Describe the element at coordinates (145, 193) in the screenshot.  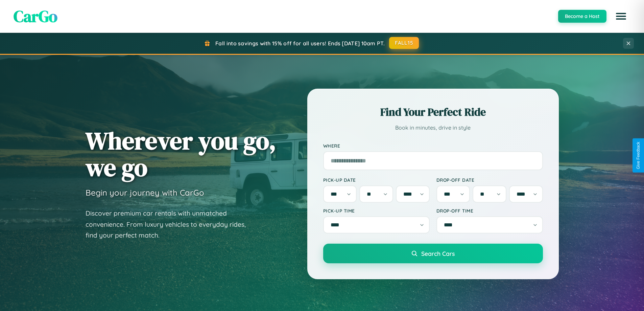
I see `h3: Begin your journey with CarGo` at that location.